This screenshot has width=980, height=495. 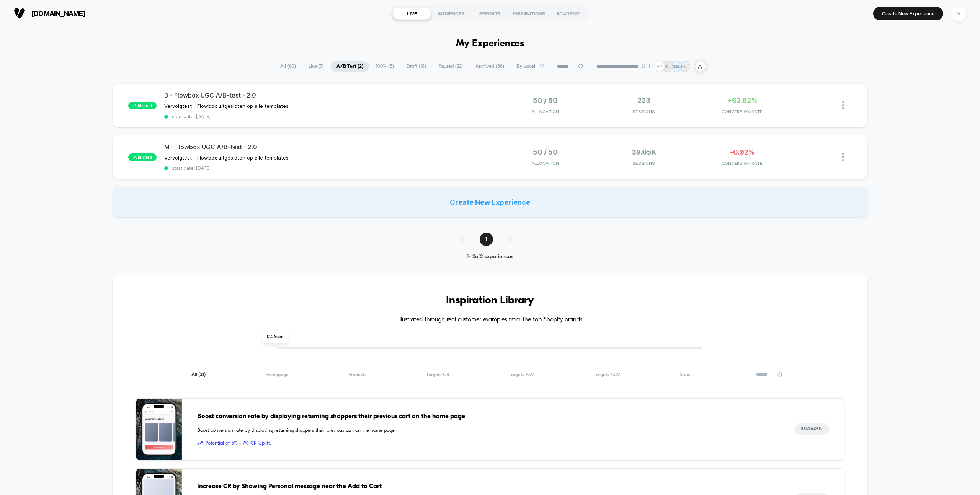 What do you see at coordinates (644, 152) in the screenshot?
I see `span: 39.05k` at bounding box center [644, 152].